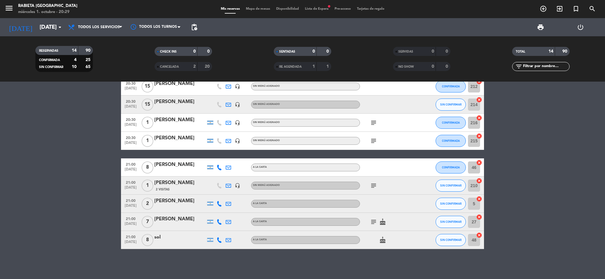 This screenshot has width=605, height=279. What do you see at coordinates (75, 60) in the screenshot?
I see `strong: 4` at bounding box center [75, 60].